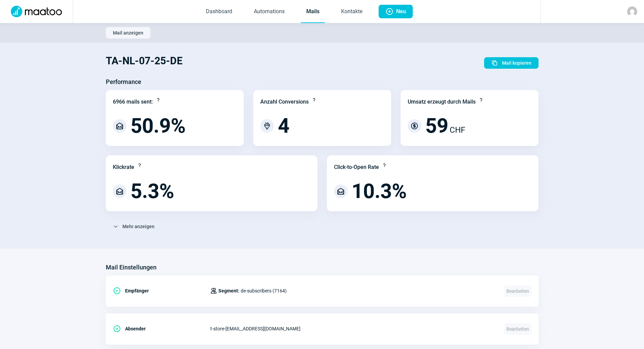  Describe the element at coordinates (153, 191) in the screenshot. I see `span: 5.3%` at that location.